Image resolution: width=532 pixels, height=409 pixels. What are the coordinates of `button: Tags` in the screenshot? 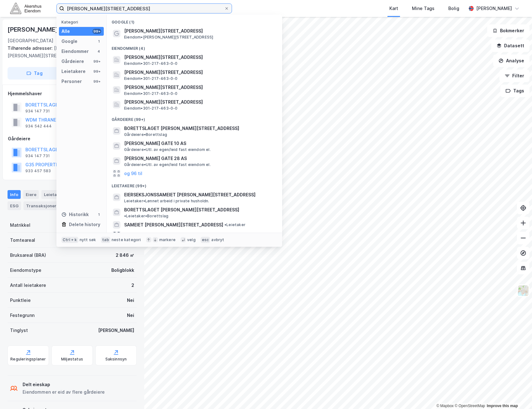 It's located at (515, 91).